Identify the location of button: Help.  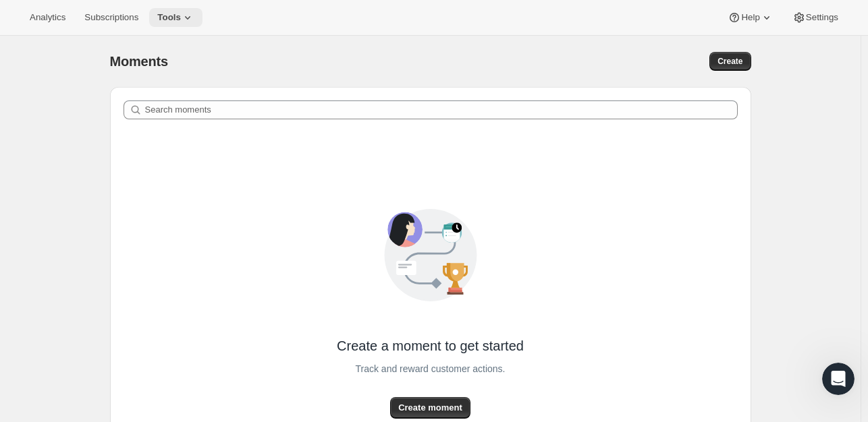
(750, 18).